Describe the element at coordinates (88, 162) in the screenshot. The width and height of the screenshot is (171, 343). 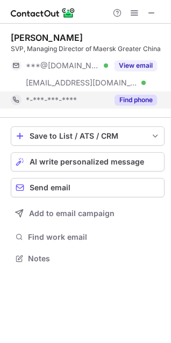
I see `button: AI write personalized message` at that location.